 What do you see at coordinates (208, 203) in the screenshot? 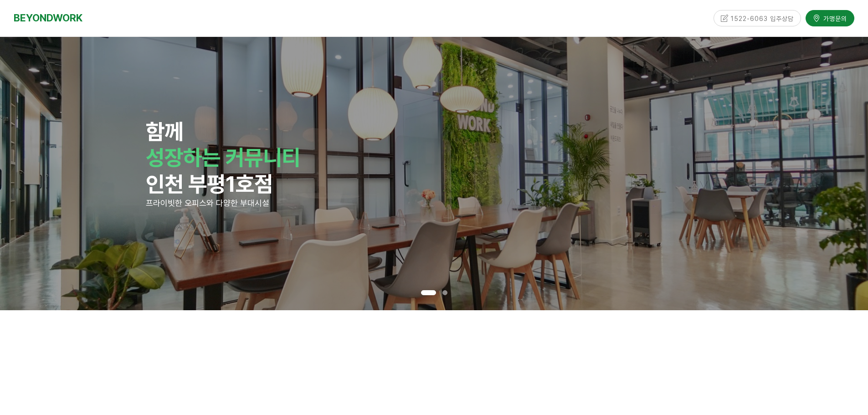
I see `span: 프라이빗한 오피스와 다양한 부대시설` at bounding box center [208, 203].